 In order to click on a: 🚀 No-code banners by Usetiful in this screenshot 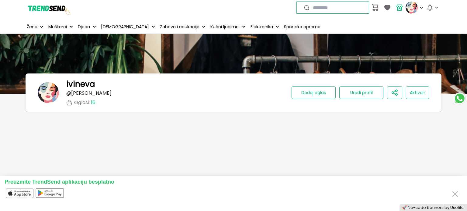, I will do `click(433, 208)`.